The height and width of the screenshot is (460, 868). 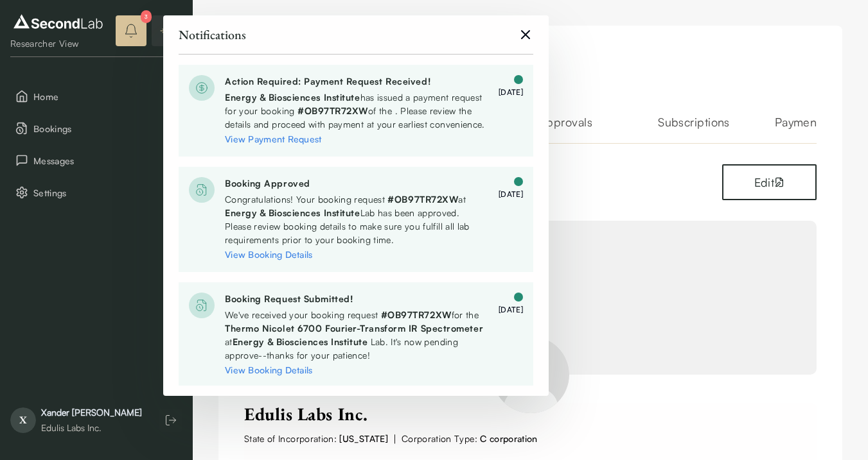 I want to click on div: Researcher View, so click(x=58, y=44).